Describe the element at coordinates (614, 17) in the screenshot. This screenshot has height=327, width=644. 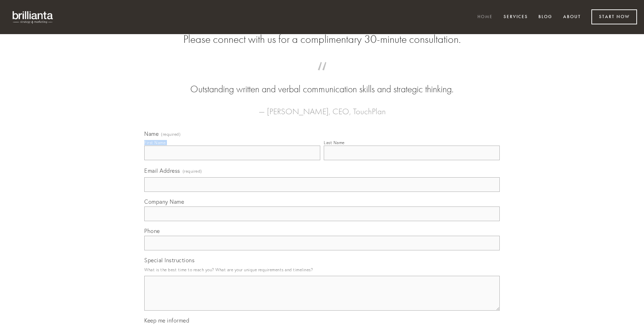
I see `a: Start Now` at that location.